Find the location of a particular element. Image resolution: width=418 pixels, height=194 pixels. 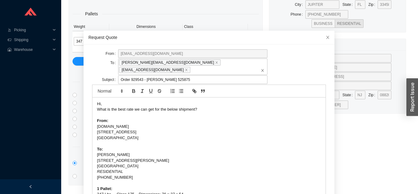

span: Direct Services is located at coordinates (98, 81).